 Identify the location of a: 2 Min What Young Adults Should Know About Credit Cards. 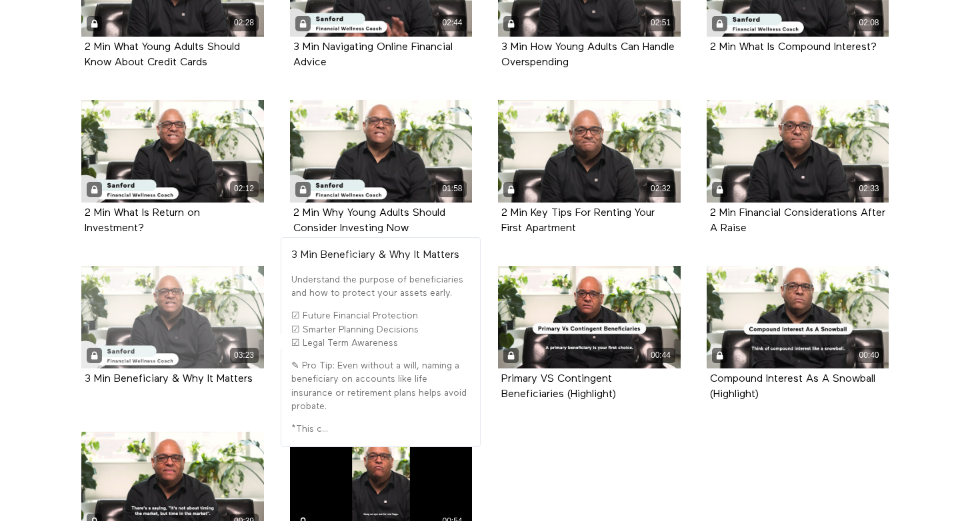
(162, 54).